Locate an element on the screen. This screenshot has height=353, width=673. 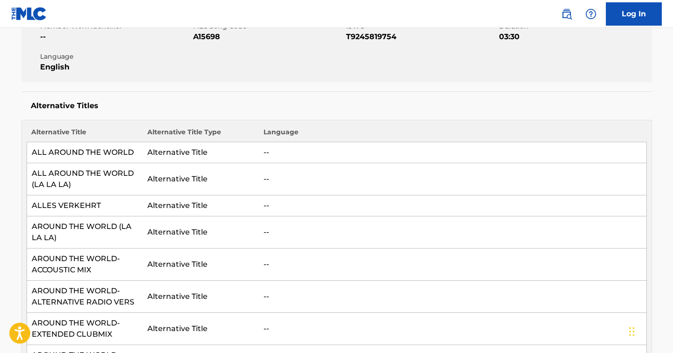
span: A15698 is located at coordinates (268, 37).